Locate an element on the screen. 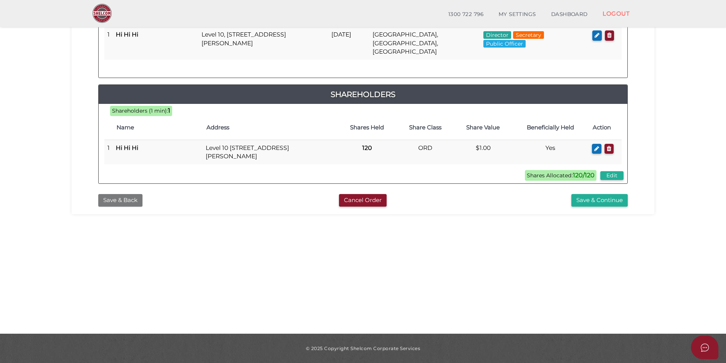  span: Secretary is located at coordinates (528, 35).